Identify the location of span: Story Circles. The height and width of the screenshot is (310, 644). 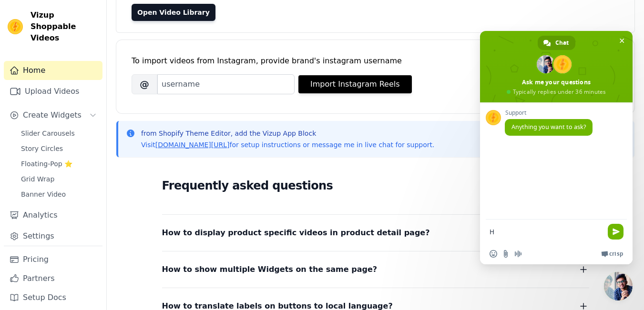
(42, 149).